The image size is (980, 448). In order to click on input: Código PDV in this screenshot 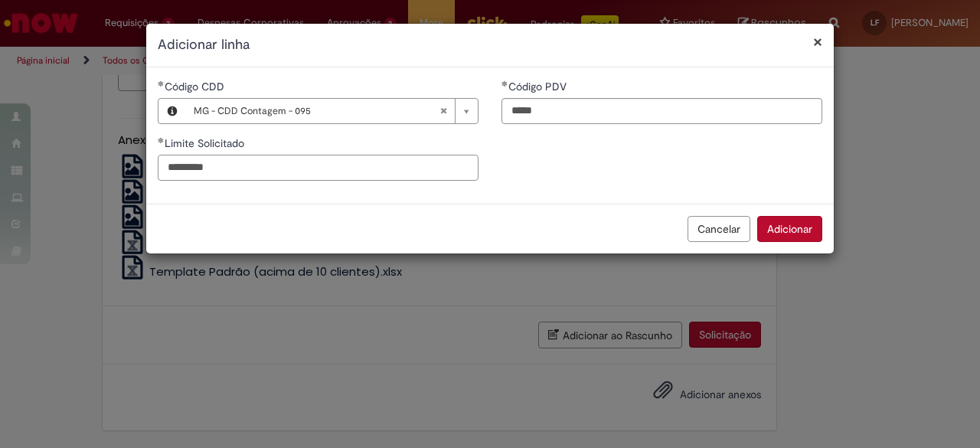, I will do `click(662, 111)`.